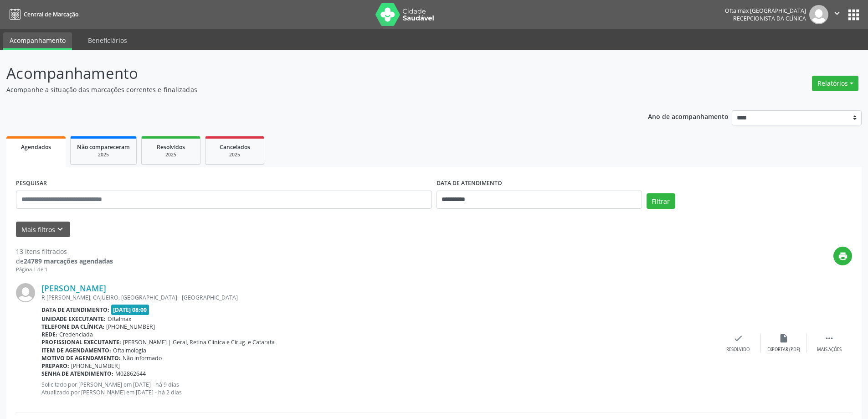 Image resolution: width=868 pixels, height=419 pixels. What do you see at coordinates (784, 350) in the screenshot?
I see `div: Exportar (PDF)` at bounding box center [784, 350].